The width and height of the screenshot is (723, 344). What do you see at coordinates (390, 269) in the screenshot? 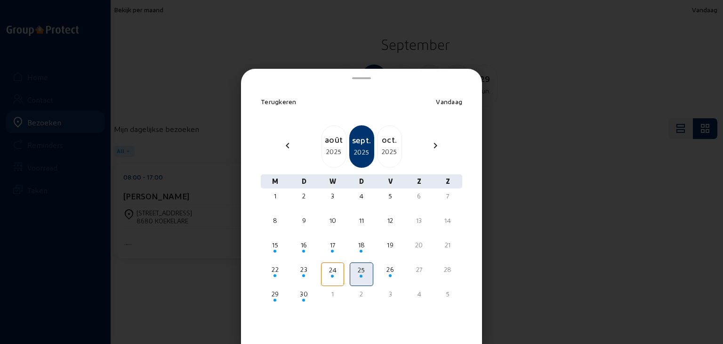
I see `div: 26` at bounding box center [390, 269].